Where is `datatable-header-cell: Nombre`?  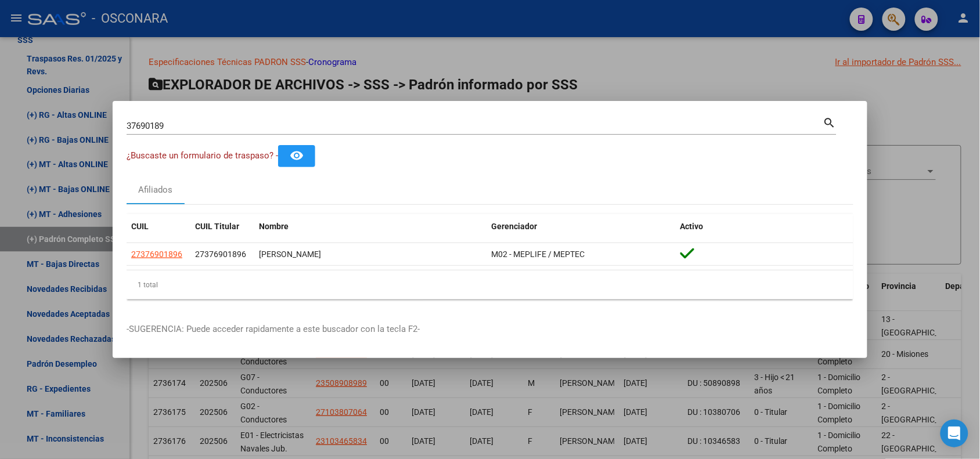 datatable-header-cell: Nombre is located at coordinates (370, 227).